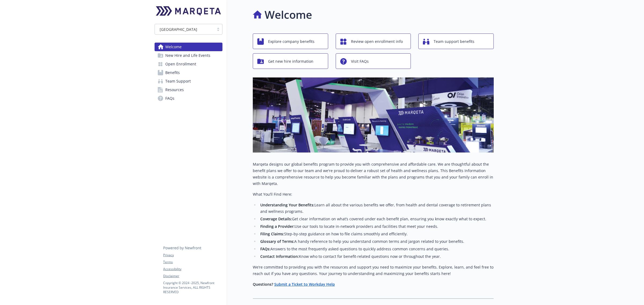 This screenshot has width=644, height=305. What do you see at coordinates (290, 61) in the screenshot?
I see `button: Get new hire information` at bounding box center [290, 61].